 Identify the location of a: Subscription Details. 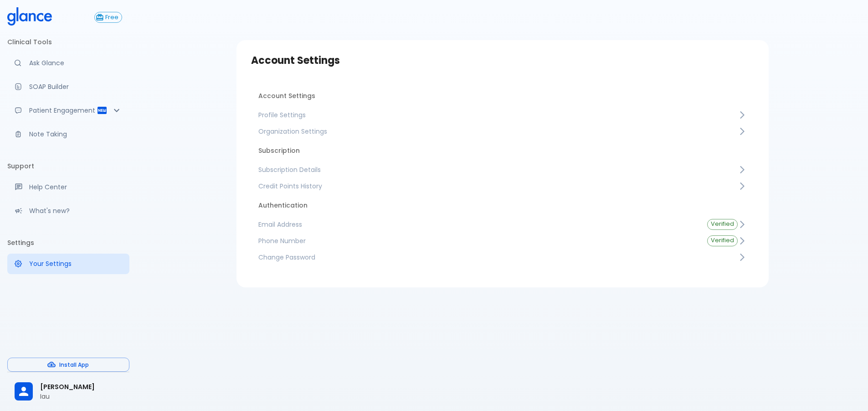
(503, 170).